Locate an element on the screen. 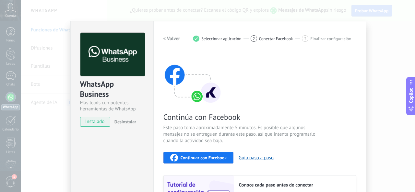 The height and width of the screenshot is (192, 415). span: Desinstalar is located at coordinates (125, 122).